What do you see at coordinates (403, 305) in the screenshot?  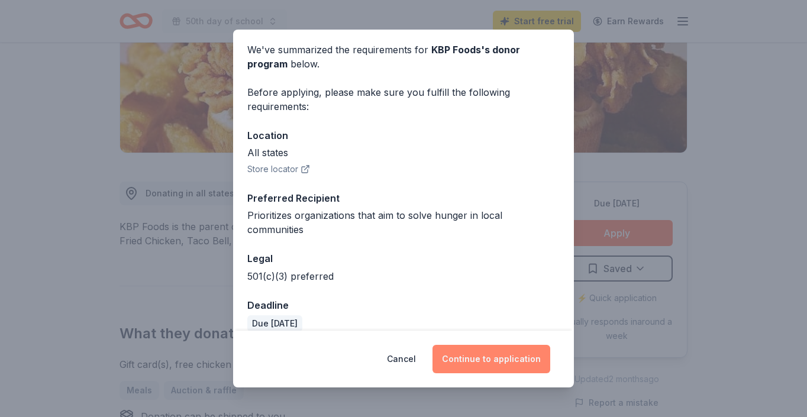 I see `div: Deadline` at bounding box center [403, 305].